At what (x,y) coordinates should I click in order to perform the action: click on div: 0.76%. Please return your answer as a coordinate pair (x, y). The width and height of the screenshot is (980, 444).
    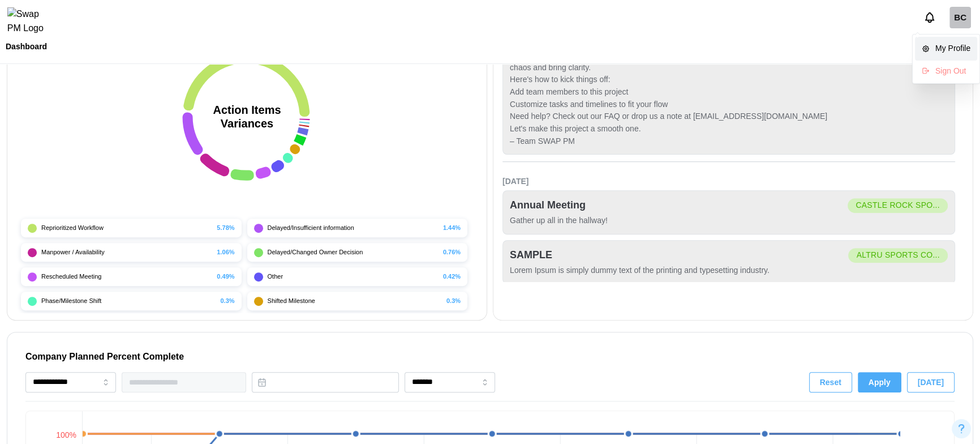
    Looking at the image, I should click on (452, 252).